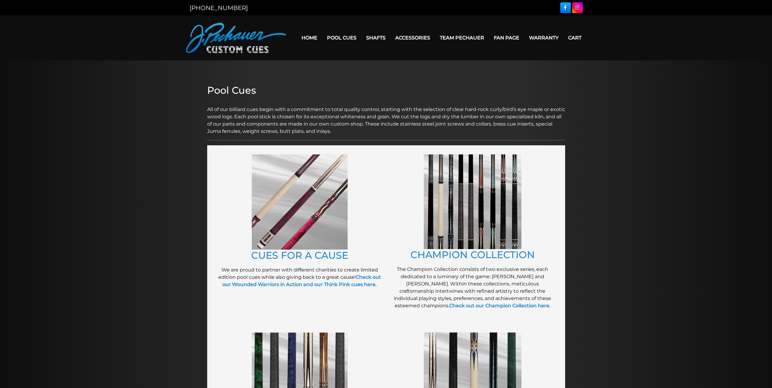  I want to click on a: CHAMPION COLLECTION, so click(473, 255).